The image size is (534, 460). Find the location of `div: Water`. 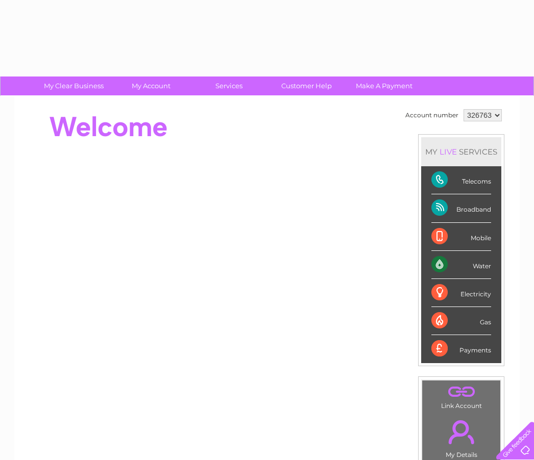

div: Water is located at coordinates (461, 265).